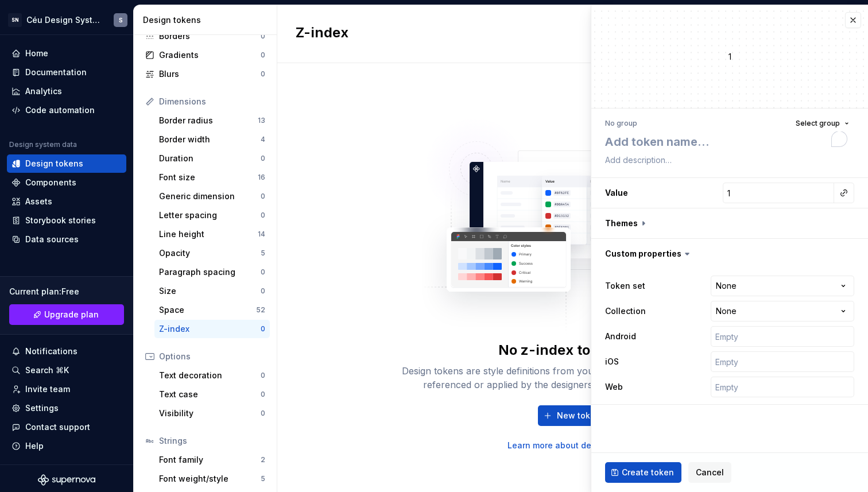 Image resolution: width=868 pixels, height=492 pixels. Describe the element at coordinates (42, 408) in the screenshot. I see `div: Settings` at that location.